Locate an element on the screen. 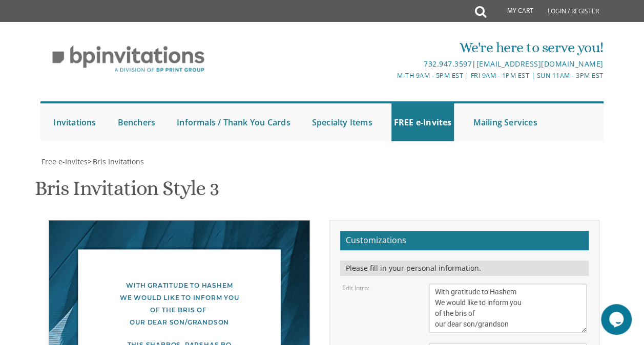 This screenshot has height=345, width=644. label: Edit Intro: is located at coordinates (356, 288).